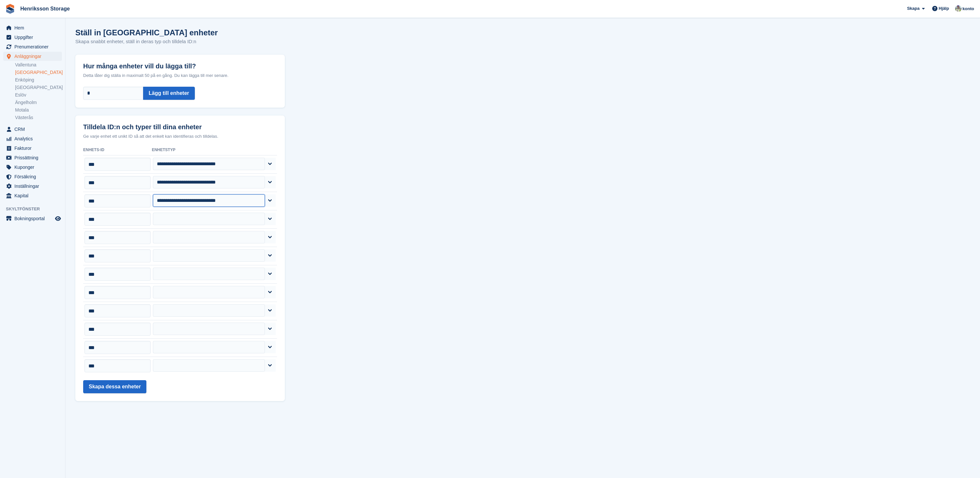  Describe the element at coordinates (142, 127) in the screenshot. I see `strong: Tilldela ID:n och typer till dina enheter` at that location.